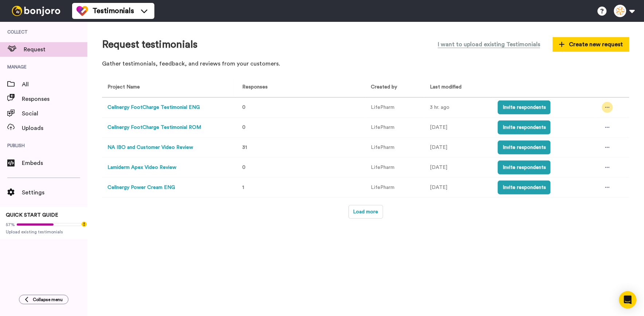  What do you see at coordinates (10, 225) in the screenshot?
I see `span: 57%` at bounding box center [10, 225].